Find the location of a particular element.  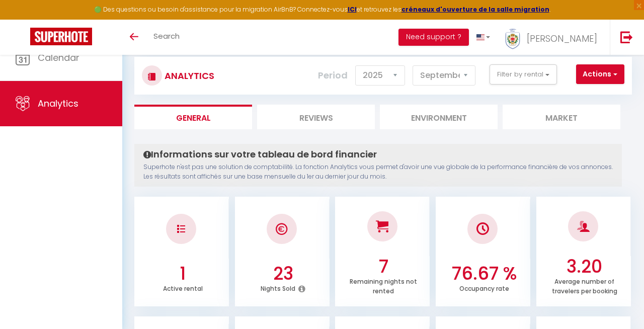

li: Reviews is located at coordinates (316, 117).